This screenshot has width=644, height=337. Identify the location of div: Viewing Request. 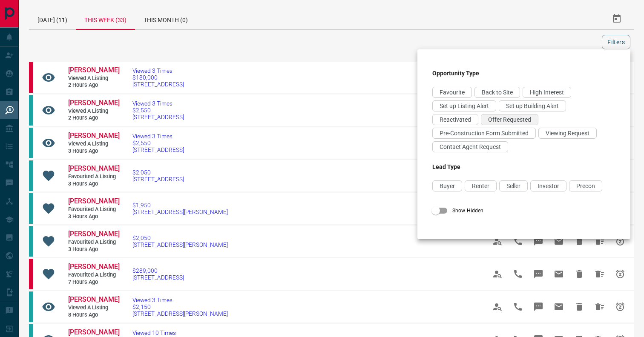
(567, 133).